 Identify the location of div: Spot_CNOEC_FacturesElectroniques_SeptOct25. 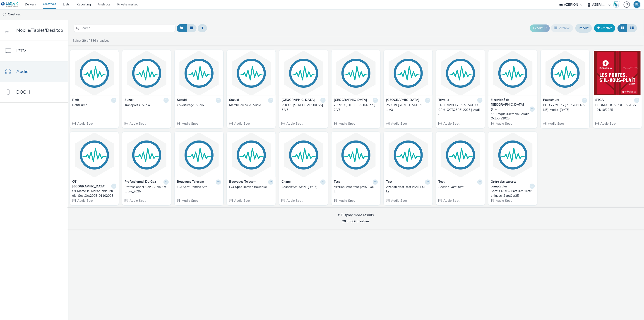
(512, 194).